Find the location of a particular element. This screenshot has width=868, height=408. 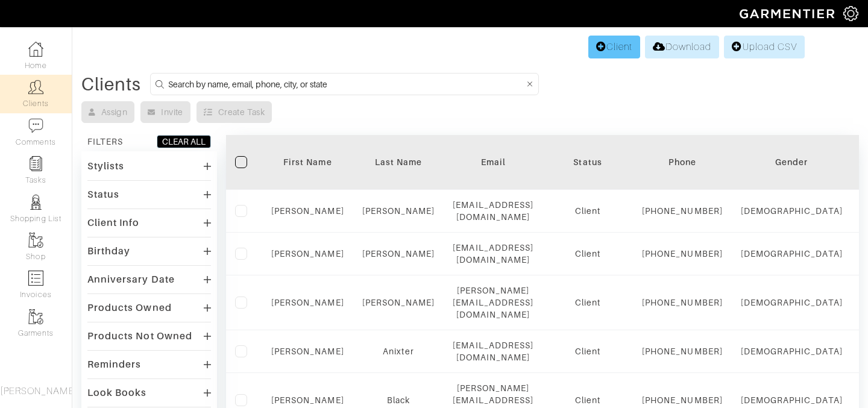

a: Black is located at coordinates (399, 400).